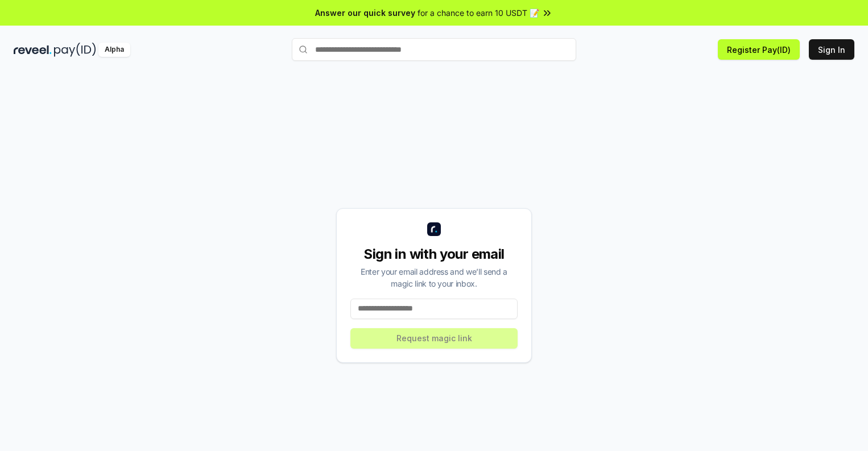 The width and height of the screenshot is (868, 451). I want to click on img: pay_id, so click(75, 49).